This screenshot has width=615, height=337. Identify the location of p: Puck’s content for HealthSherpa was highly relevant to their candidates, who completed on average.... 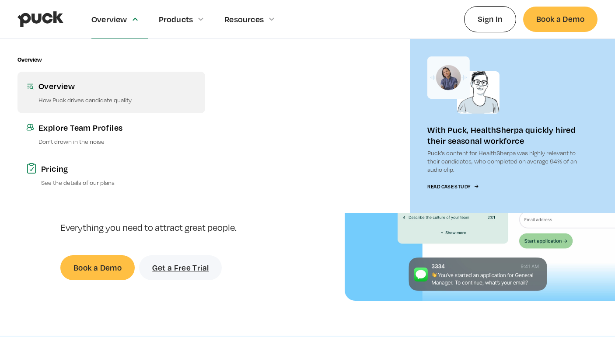
(503, 161).